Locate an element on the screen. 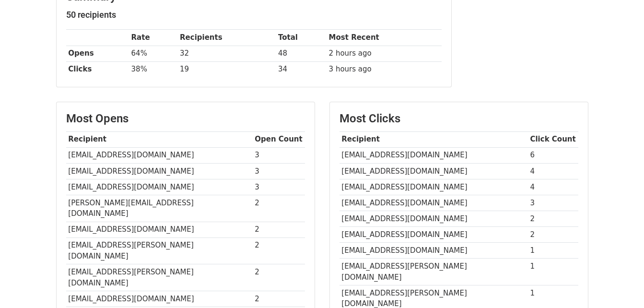 The image size is (644, 308). th: Open Count is located at coordinates (279, 139).